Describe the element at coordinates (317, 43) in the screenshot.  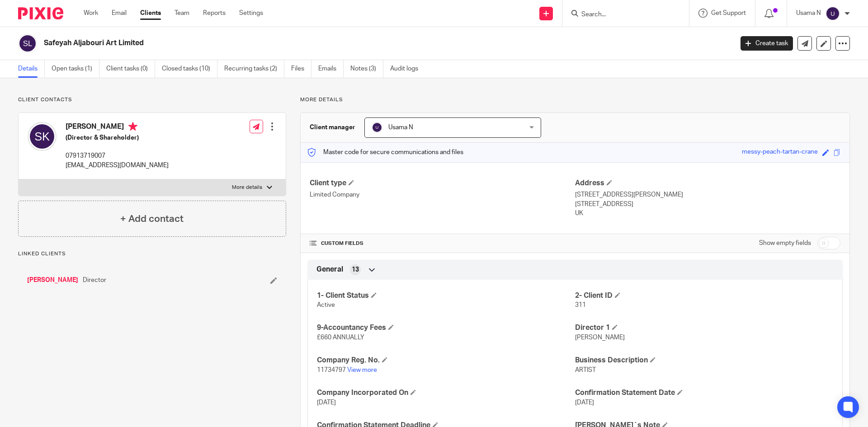
I see `h2: Safeyah Aljabouri Art Limited` at that location.